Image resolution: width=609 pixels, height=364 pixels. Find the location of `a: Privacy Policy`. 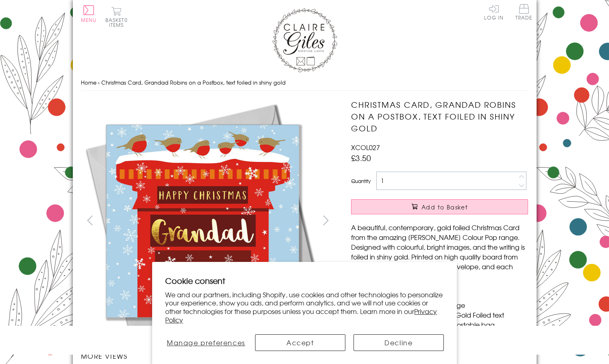

a: Privacy Policy is located at coordinates (301, 315).